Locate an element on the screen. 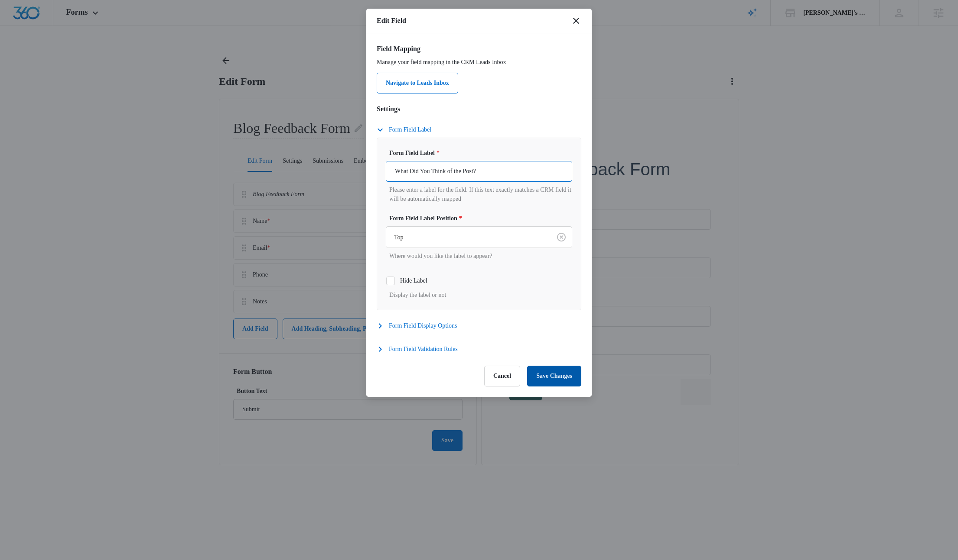 The image size is (958, 560). button: close is located at coordinates (576, 21).